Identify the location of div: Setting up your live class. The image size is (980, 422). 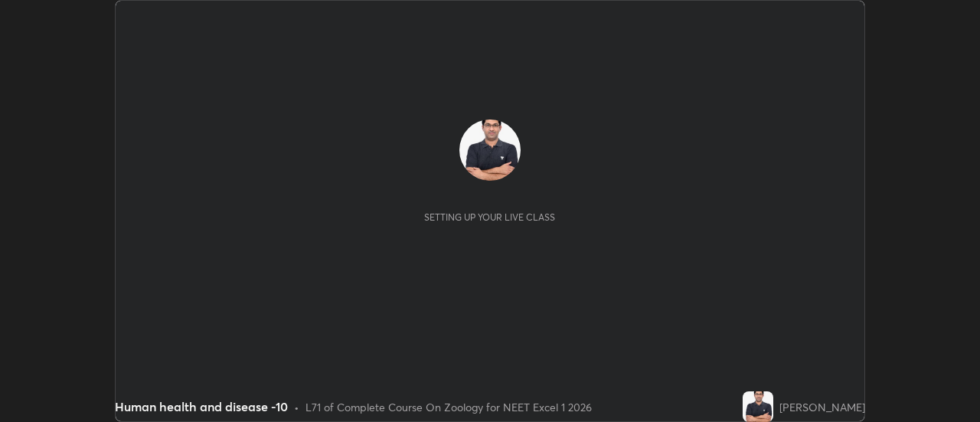
(490, 216).